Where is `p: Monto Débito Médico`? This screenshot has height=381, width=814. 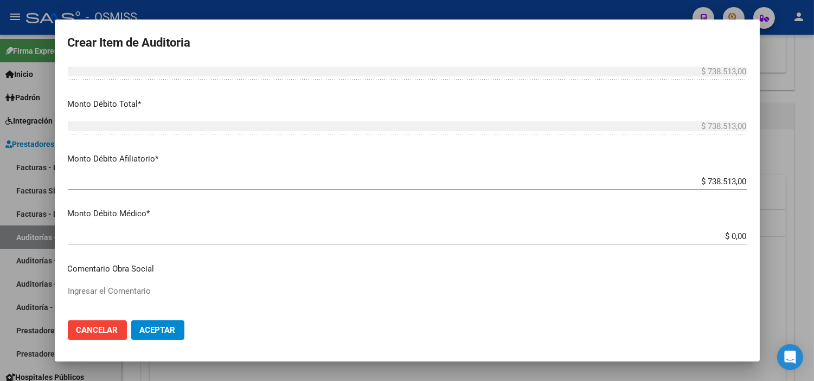 p: Monto Débito Médico is located at coordinates (407, 214).